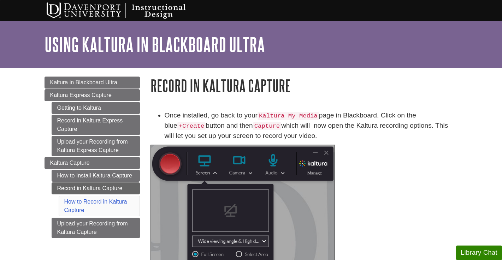 The height and width of the screenshot is (260, 502). I want to click on a: Upload your Recording from Kaltura Capture, so click(96, 228).